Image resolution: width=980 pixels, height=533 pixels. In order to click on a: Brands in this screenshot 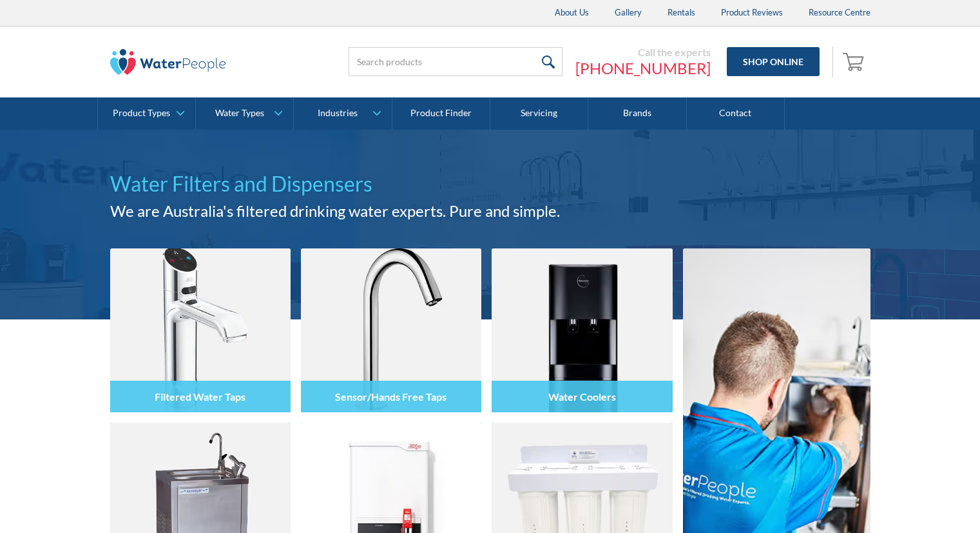, I will do `click(637, 113)`.